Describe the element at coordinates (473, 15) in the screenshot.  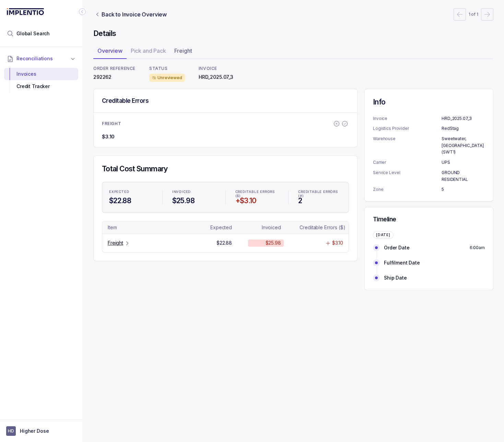
I see `p: 1 of 1` at that location.